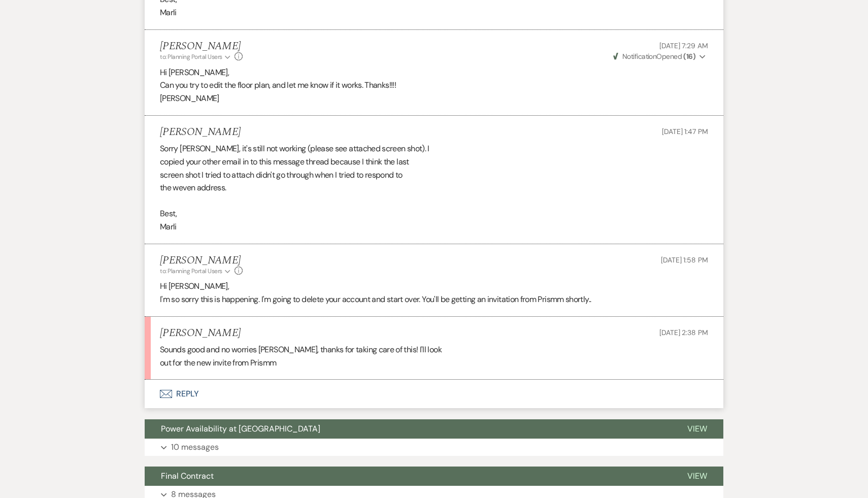 The width and height of the screenshot is (868, 498). What do you see at coordinates (187, 476) in the screenshot?
I see `span: Final Contract` at bounding box center [187, 476].